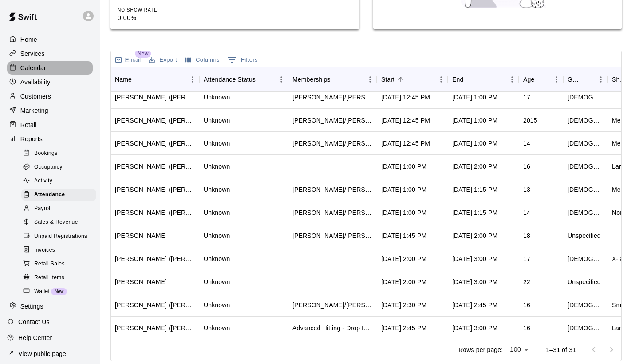 This screenshot has height=364, width=639. Describe the element at coordinates (50, 139) in the screenshot. I see `a: Reports` at that location.